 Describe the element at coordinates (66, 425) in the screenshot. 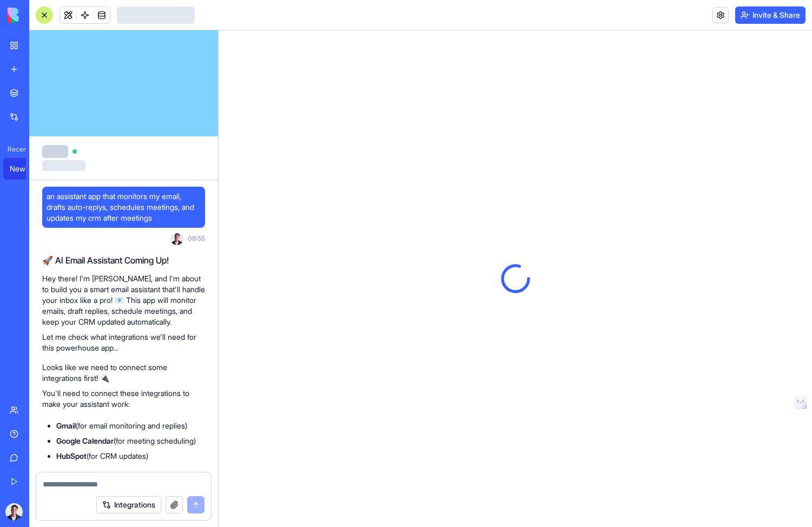

I see `strong: Gmail` at that location.